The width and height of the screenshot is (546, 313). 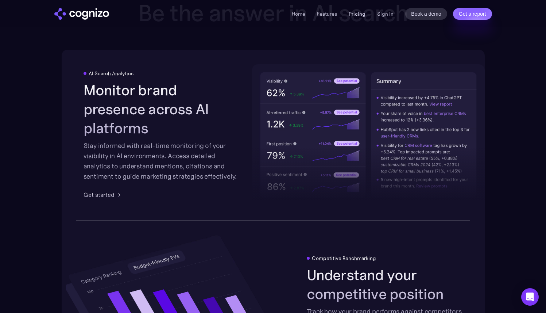 I want to click on a: Get started, so click(x=103, y=194).